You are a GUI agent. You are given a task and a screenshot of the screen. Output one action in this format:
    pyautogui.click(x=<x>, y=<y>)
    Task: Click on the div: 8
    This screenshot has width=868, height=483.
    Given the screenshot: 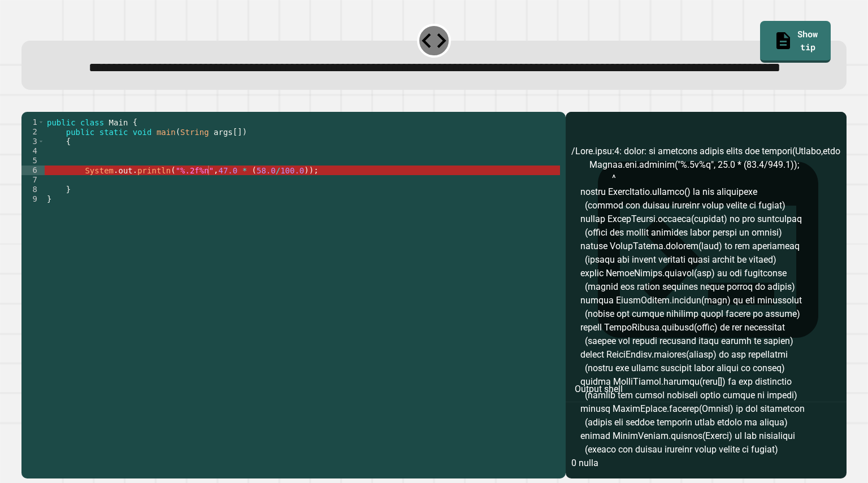 What is the action you would take?
    pyautogui.click(x=32, y=189)
    